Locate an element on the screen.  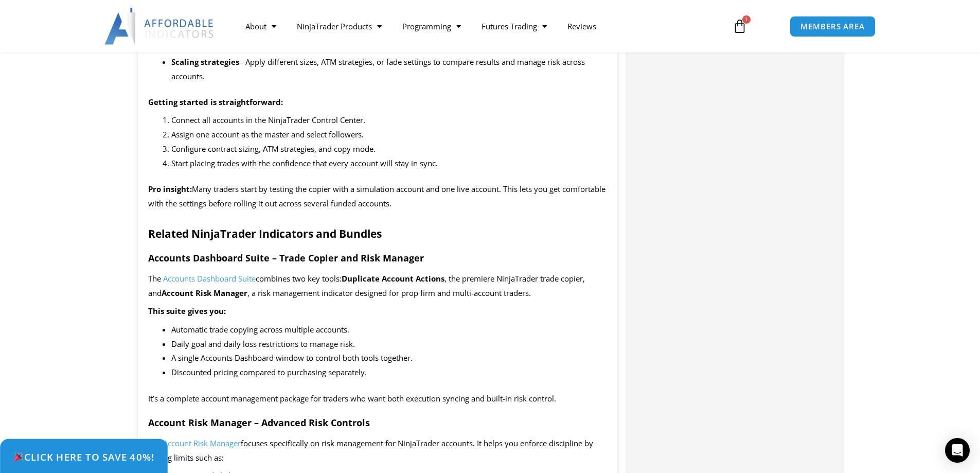
span: Configure contract sizing, ATM strategies, and copy mode. is located at coordinates (273, 149).